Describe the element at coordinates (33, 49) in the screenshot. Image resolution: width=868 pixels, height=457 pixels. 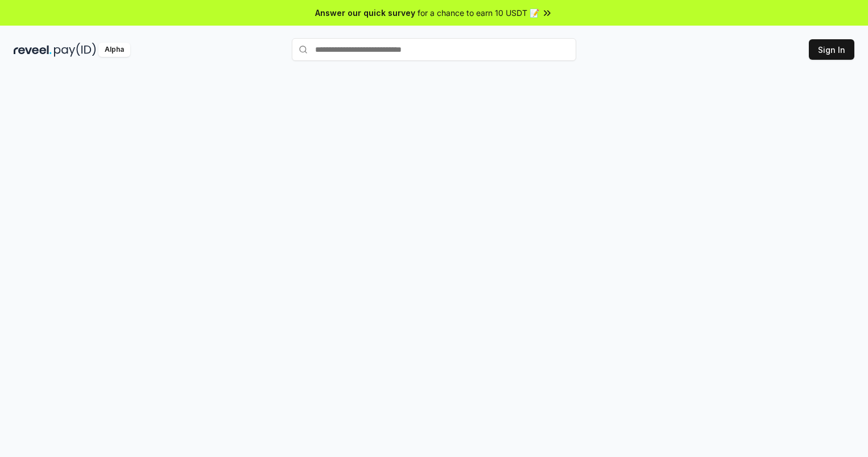
I see `img: reveel_dark` at that location.